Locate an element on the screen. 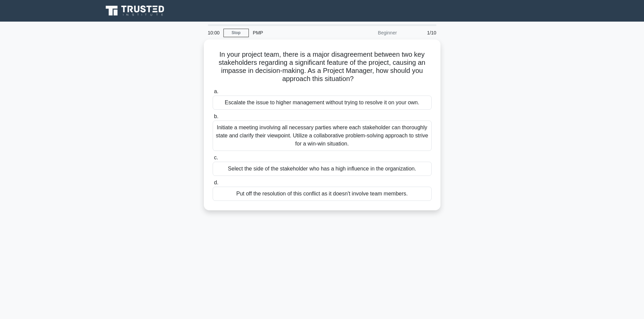 The height and width of the screenshot is (319, 644). span: b. is located at coordinates (216, 116).